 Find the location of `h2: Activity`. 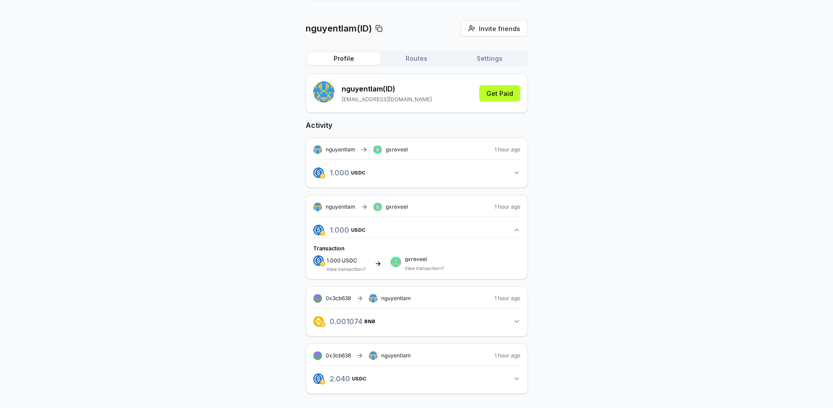

h2: Activity is located at coordinates (417, 125).